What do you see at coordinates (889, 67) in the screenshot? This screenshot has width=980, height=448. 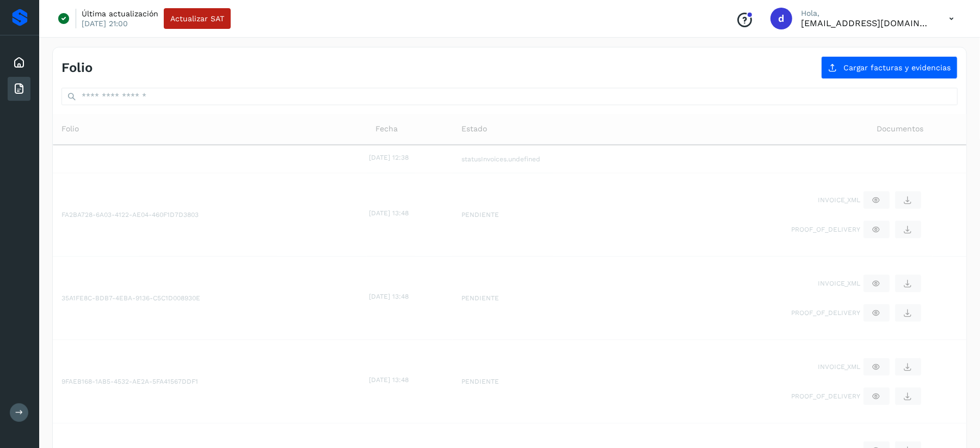 I see `button: Cargar facturas y evidencias` at bounding box center [889, 67].